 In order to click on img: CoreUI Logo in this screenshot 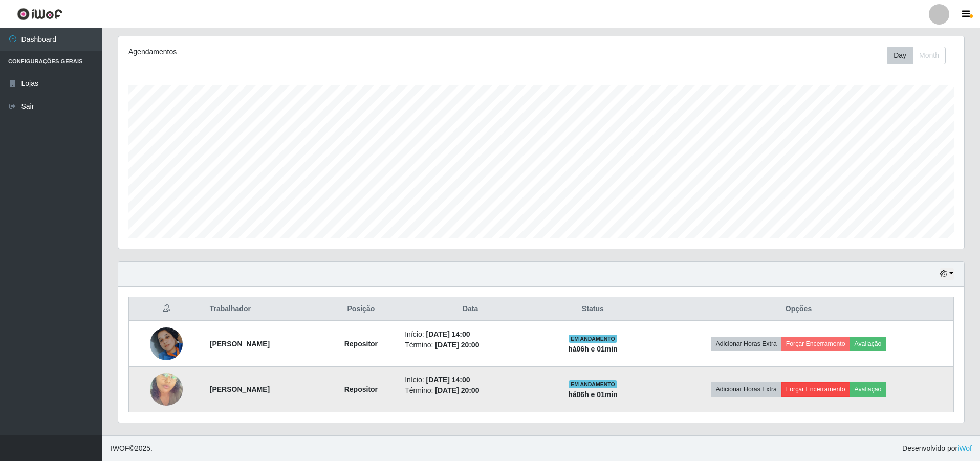, I will do `click(39, 14)`.